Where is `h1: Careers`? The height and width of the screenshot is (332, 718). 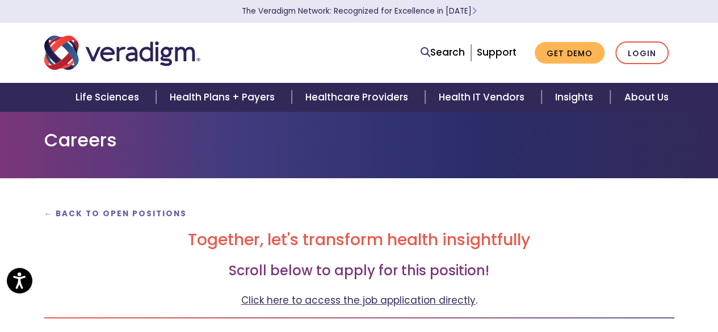
h1: Careers is located at coordinates (359, 140).